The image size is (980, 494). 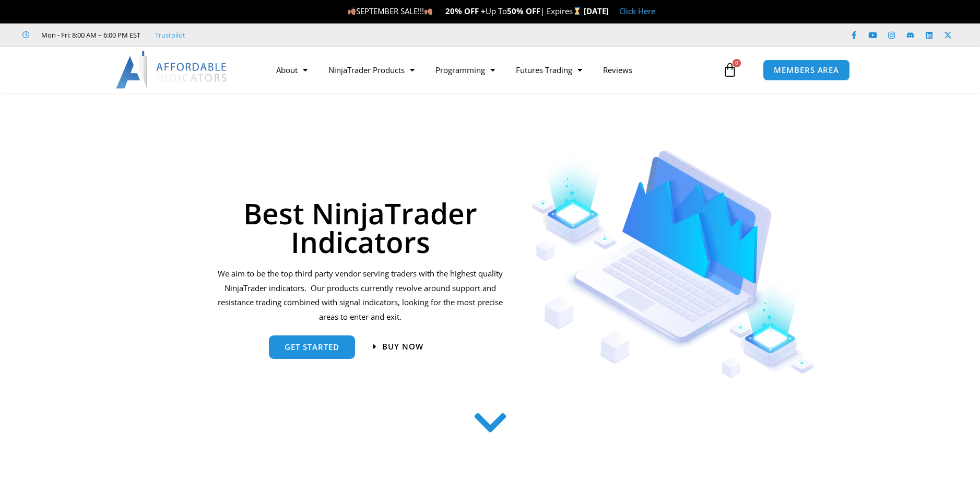 What do you see at coordinates (360, 227) in the screenshot?
I see `h1: Best NinjaTrader Indicators` at bounding box center [360, 227].